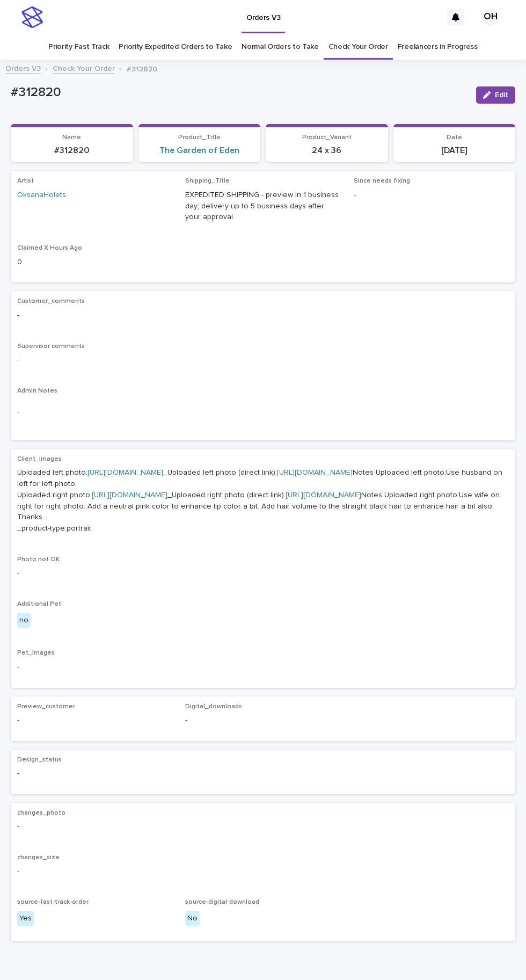 The image size is (526, 980). I want to click on span: Edit, so click(501, 95).